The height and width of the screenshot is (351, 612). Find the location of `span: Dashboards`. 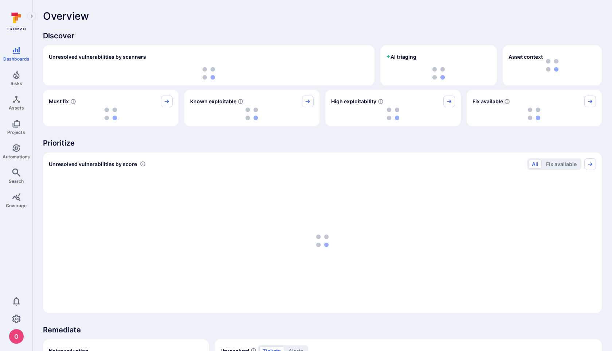

span: Dashboards is located at coordinates (16, 59).